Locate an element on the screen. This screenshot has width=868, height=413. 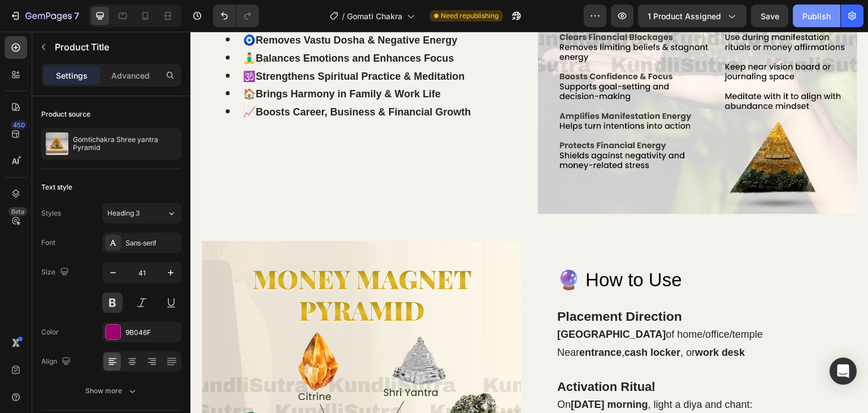
button: Save is located at coordinates (770, 16).